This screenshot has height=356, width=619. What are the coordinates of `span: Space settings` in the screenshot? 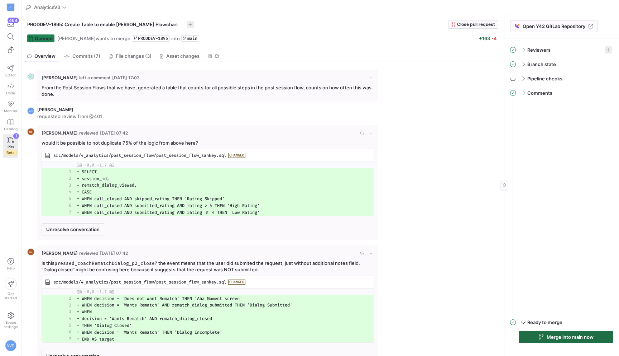 It's located at (10, 324).